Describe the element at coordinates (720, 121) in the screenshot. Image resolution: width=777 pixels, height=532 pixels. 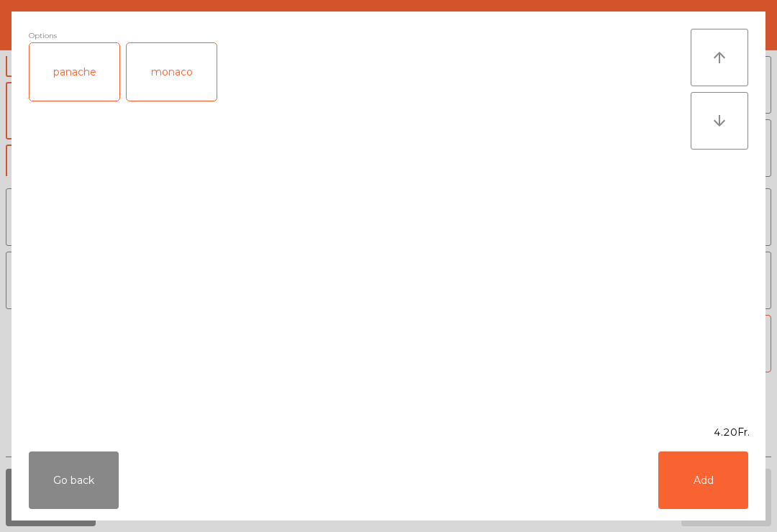
I see `button: arrow_downward` at that location.